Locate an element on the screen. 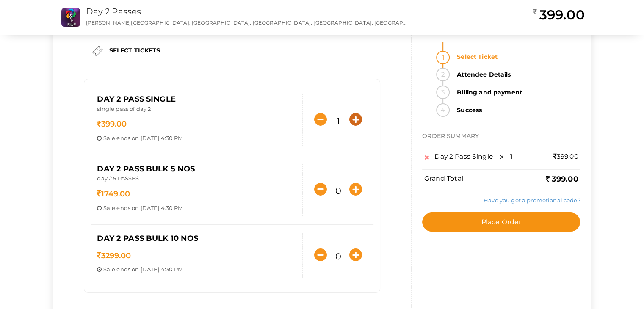 The width and height of the screenshot is (644, 309). span: Day 2 Pass Bulk 5 Nos is located at coordinates (146, 169).